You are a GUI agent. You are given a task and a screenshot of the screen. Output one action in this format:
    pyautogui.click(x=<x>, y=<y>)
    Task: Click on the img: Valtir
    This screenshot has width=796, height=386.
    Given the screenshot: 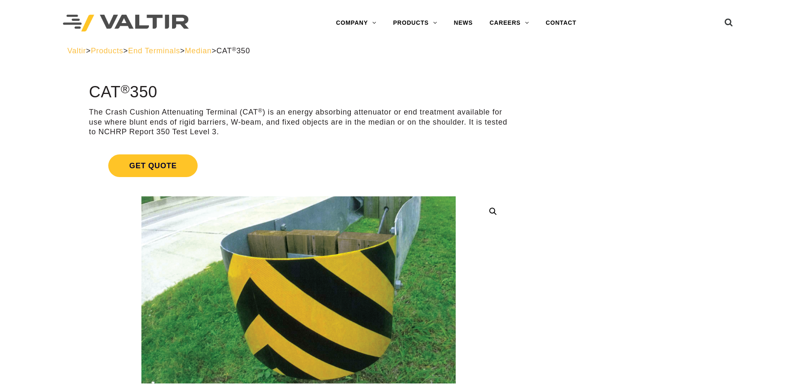 What is the action you would take?
    pyautogui.click(x=126, y=23)
    